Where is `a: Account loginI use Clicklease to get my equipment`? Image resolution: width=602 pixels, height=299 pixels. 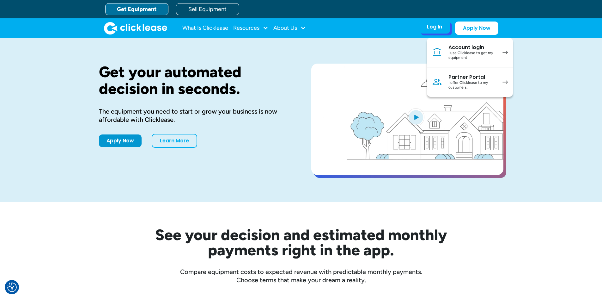
a: Account loginI use Clicklease to get my equipment is located at coordinates (470, 52).